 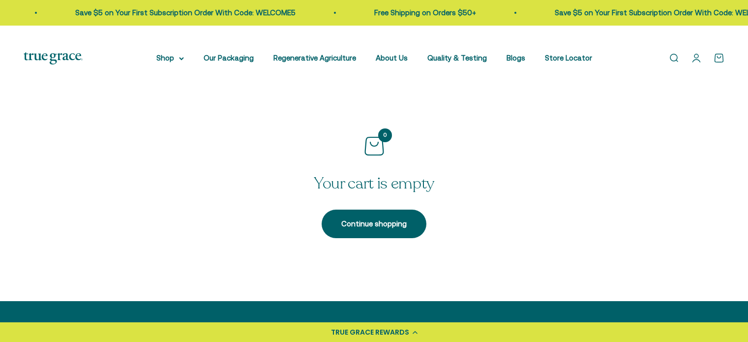 I want to click on a: Regenerative Agriculture, so click(x=315, y=58).